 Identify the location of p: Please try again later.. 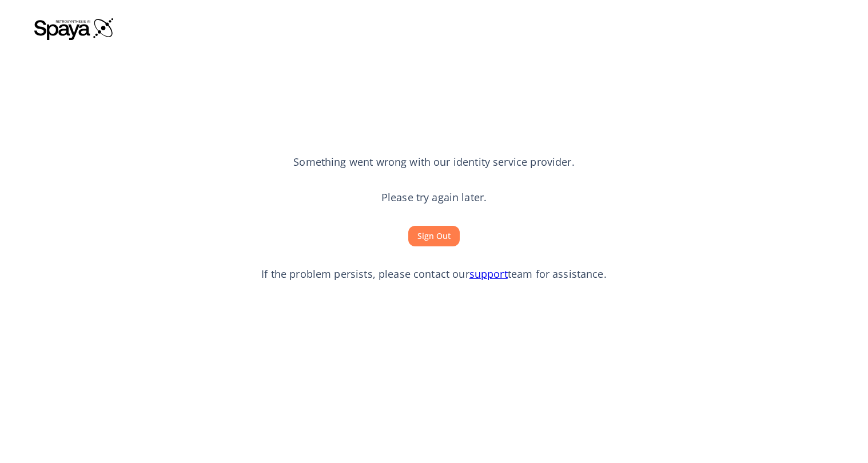
(434, 198).